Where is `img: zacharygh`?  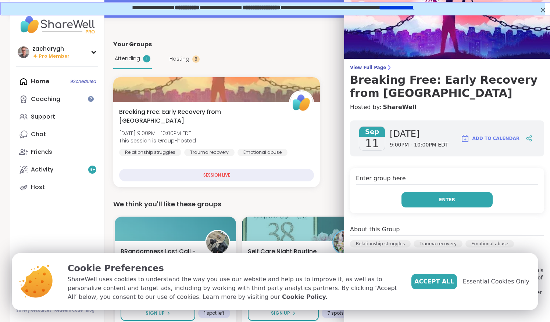 img: zacharygh is located at coordinates (24, 52).